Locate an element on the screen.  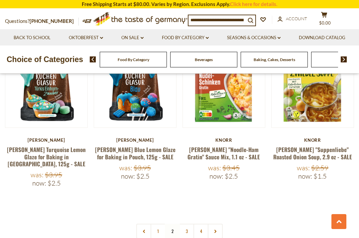
a: Click here for details. is located at coordinates (253, 4).